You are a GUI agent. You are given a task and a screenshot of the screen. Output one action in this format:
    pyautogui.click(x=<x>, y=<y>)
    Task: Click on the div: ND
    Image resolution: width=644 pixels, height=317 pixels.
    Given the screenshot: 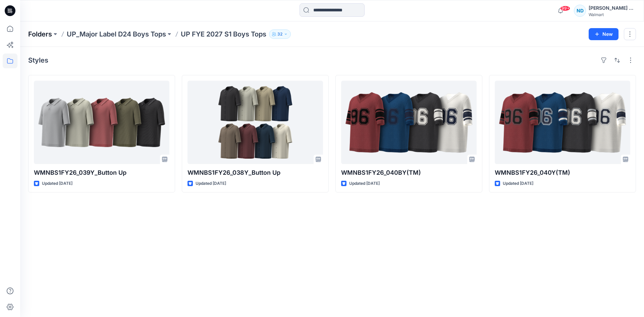 What is the action you would take?
    pyautogui.click(x=580, y=11)
    